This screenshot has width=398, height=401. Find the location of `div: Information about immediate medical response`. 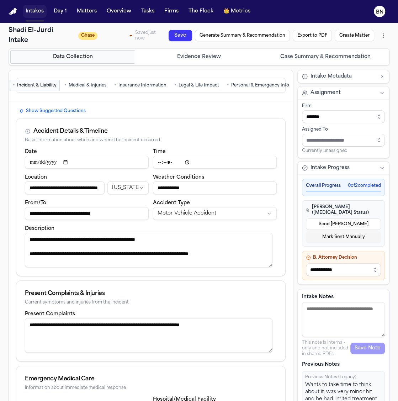

div: Information about immediate medical response is located at coordinates (151, 388).